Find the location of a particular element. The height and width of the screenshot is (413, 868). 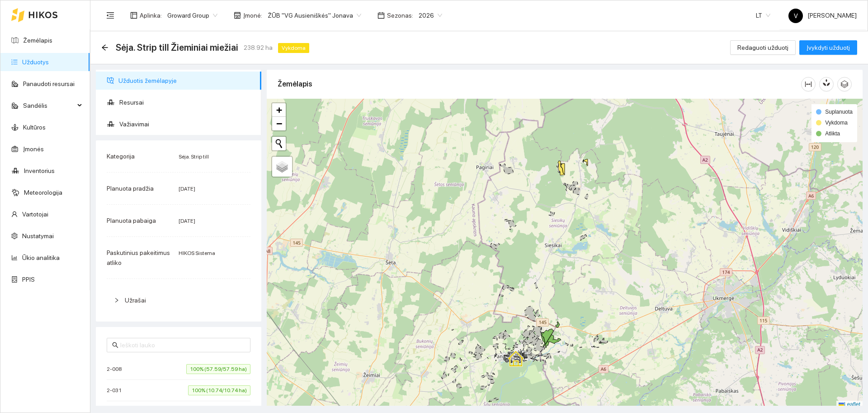

span: Planuota pradžia is located at coordinates (130, 188).